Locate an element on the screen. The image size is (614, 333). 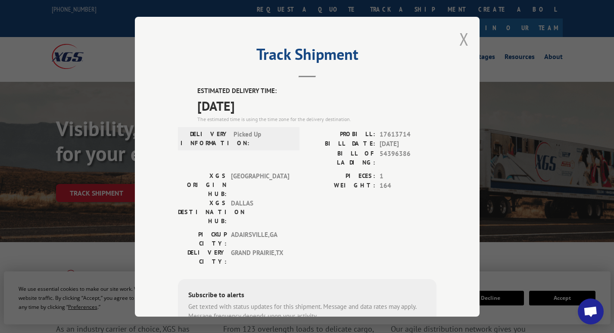
span: 54396386 is located at coordinates (408, 158).